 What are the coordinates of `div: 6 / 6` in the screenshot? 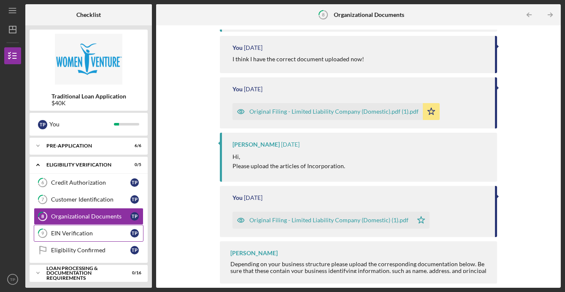 It's located at (134, 146).